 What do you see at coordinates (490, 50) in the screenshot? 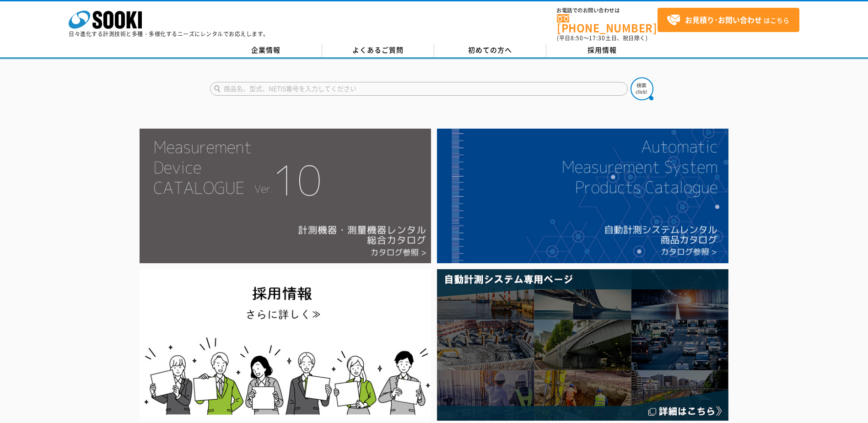
I see `a: 初めての方へ` at bounding box center [490, 50].